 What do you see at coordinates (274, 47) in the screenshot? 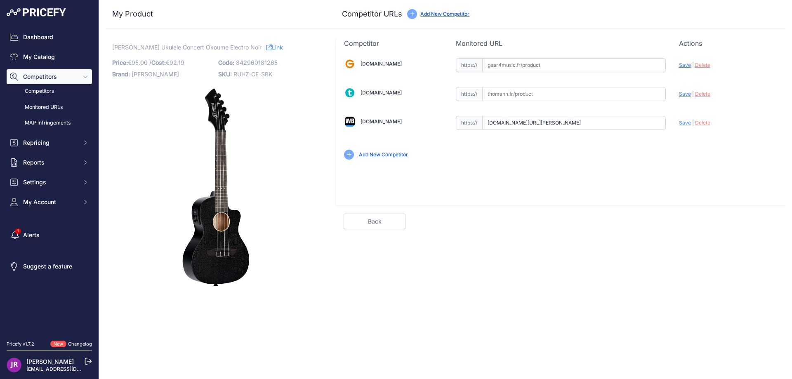
I see `a: Link` at bounding box center [274, 47].